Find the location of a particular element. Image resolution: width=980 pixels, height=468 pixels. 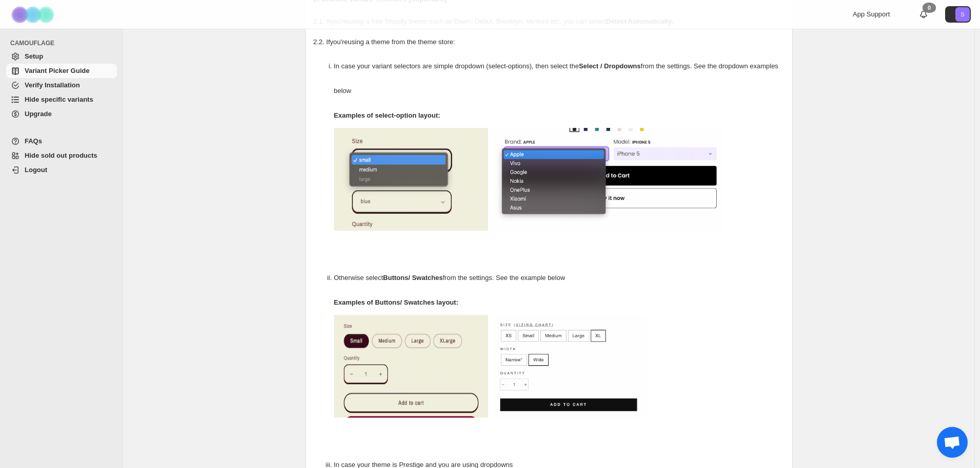

a: Verify Installation is located at coordinates (61, 85).